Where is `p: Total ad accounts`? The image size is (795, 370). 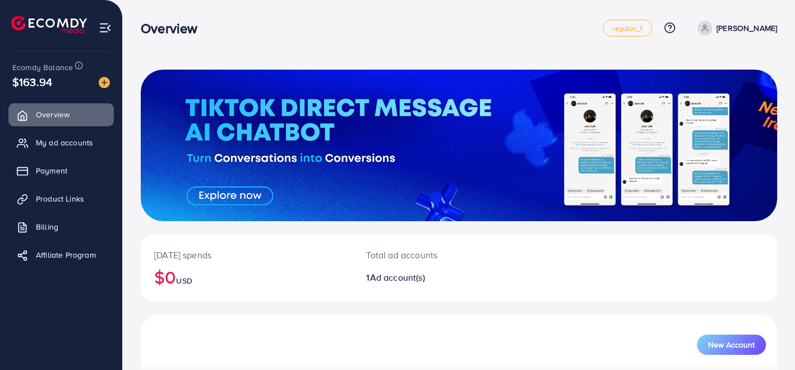 p: Total ad accounts is located at coordinates (432, 255).